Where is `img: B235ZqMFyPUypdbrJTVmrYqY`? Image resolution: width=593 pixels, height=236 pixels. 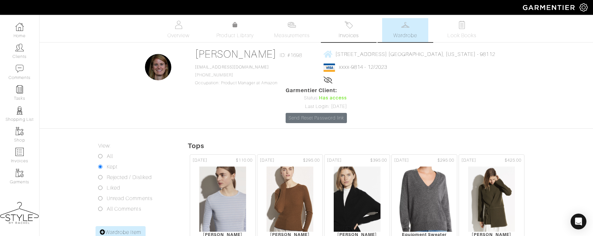 img: B235ZqMFyPUypdbrJTVmrYqY is located at coordinates (357, 199).